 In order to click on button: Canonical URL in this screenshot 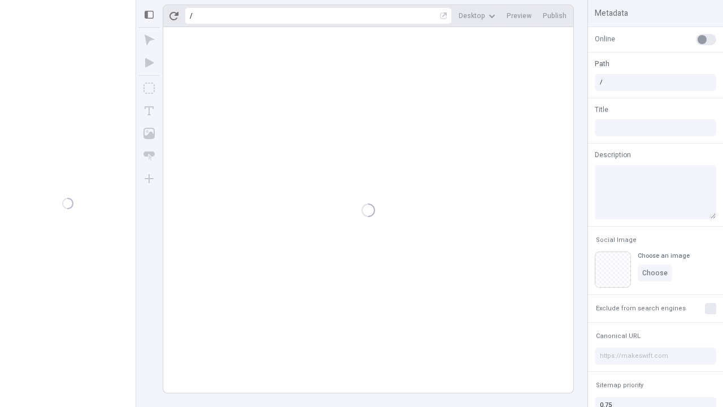, I will do `click(618, 336)`.